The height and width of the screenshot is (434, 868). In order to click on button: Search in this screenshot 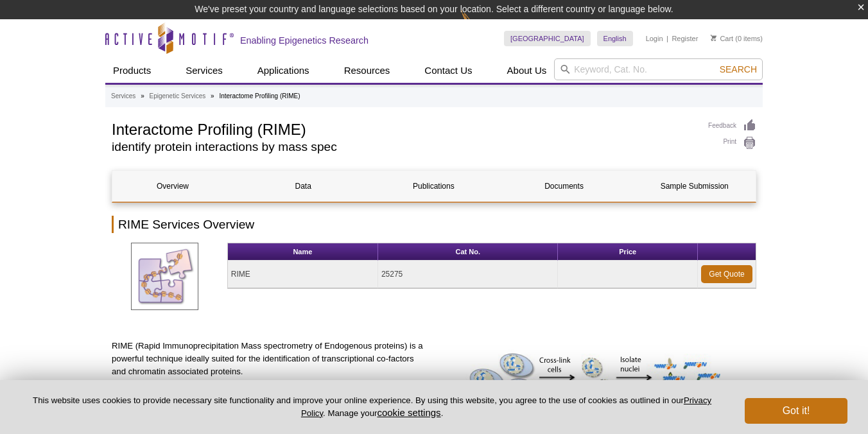, I will do `click(739, 69)`.